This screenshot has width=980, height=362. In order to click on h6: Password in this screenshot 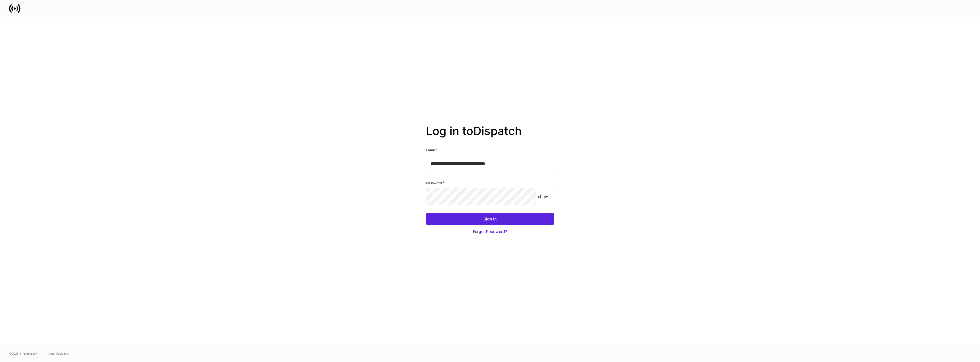, I will do `click(435, 183)`.